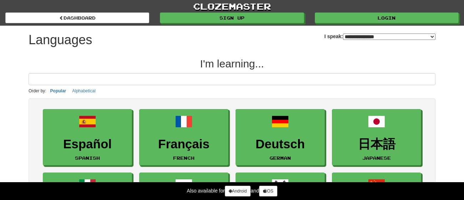 The height and width of the screenshot is (200, 464). Describe the element at coordinates (377, 144) in the screenshot. I see `h3: 日本語` at that location.